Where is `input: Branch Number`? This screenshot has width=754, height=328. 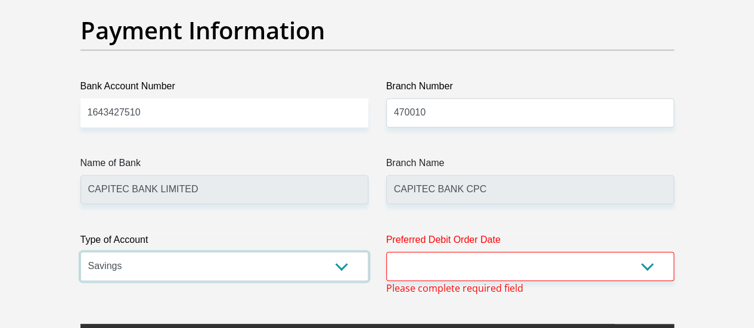 input: Branch Number is located at coordinates (530, 113).